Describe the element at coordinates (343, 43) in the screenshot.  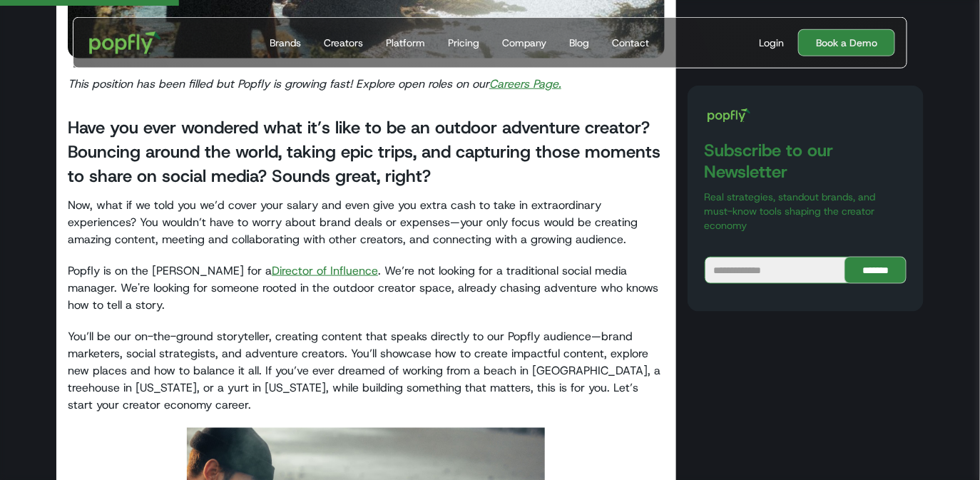
I see `a: Creators` at that location.